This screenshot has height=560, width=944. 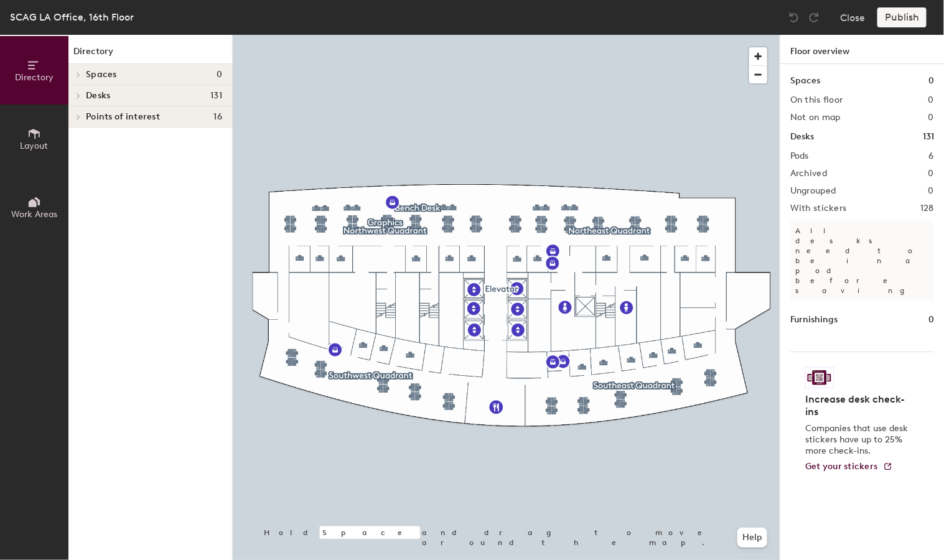 What do you see at coordinates (841, 466) in the screenshot?
I see `span: Get your stickers` at bounding box center [841, 466].